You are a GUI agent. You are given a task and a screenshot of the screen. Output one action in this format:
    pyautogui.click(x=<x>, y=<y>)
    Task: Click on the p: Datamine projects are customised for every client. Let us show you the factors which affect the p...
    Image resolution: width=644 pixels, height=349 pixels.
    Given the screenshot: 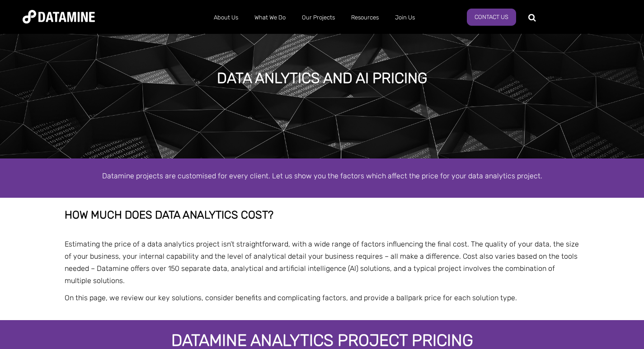 What is the action you would take?
    pyautogui.click(x=322, y=176)
    